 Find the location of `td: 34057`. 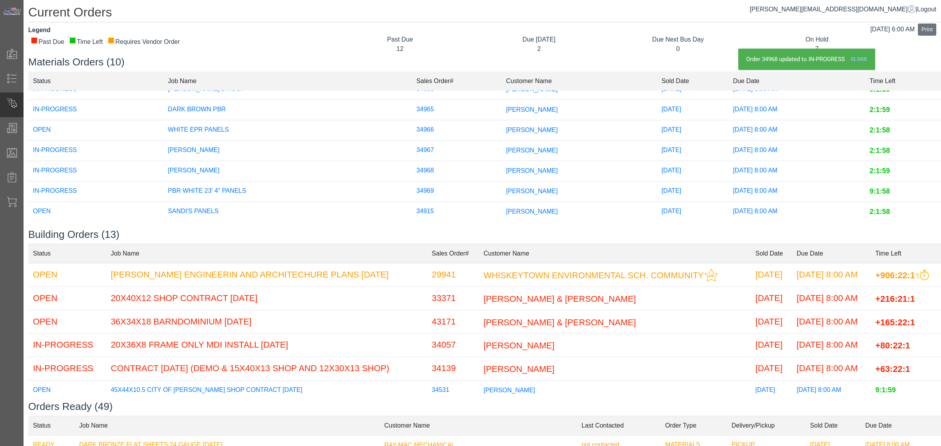

td: 34057 is located at coordinates (453, 345).